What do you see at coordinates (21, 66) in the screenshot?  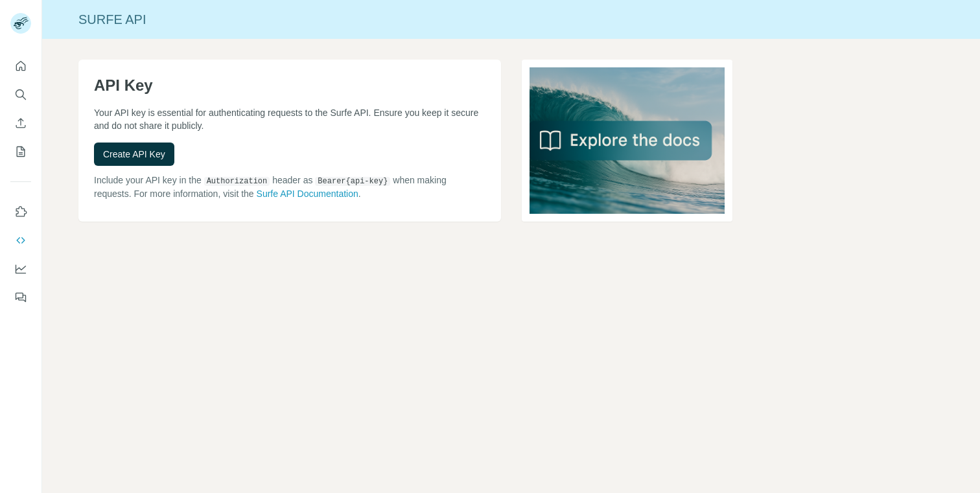 I see `button: Quick start` at bounding box center [21, 66].